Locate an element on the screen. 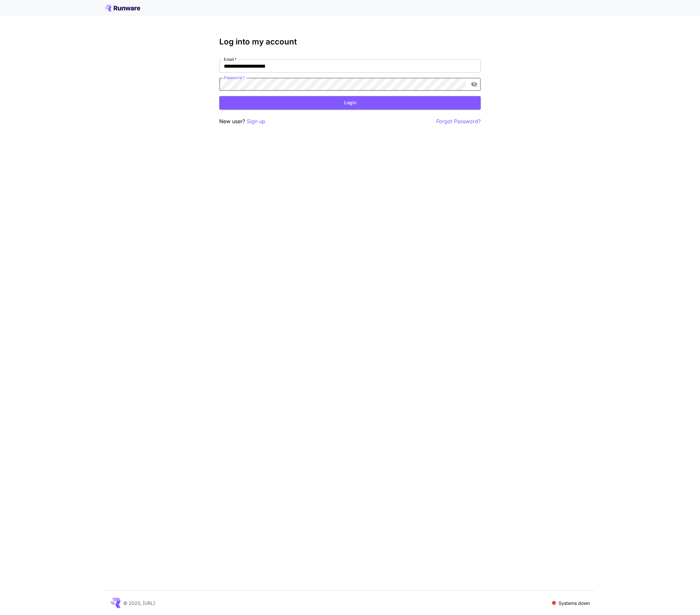 The width and height of the screenshot is (700, 615). p: New user? is located at coordinates (242, 121).